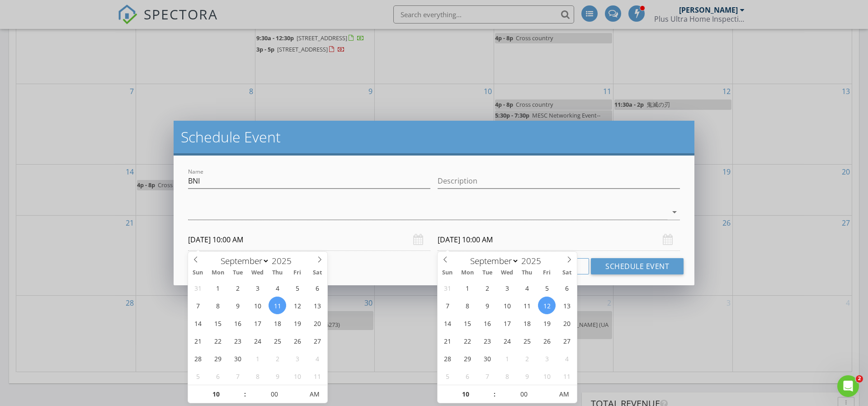  I want to click on button: Schedule Event, so click(637, 266).